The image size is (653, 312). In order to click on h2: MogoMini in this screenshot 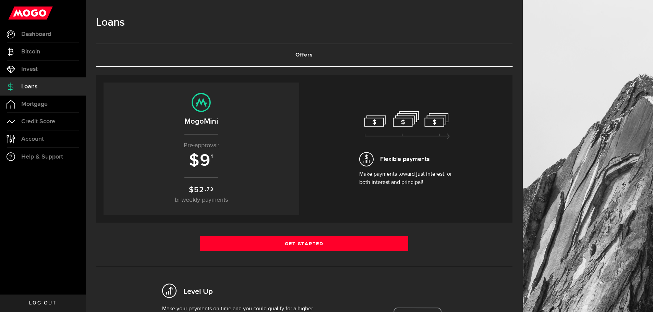, I will do `click(201, 121)`.